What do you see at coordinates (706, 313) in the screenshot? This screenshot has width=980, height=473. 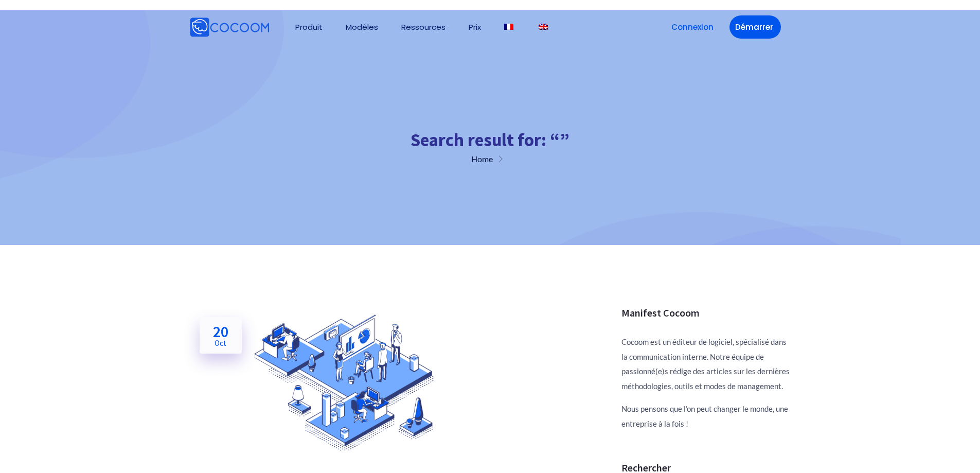 I see `h3: Manifest Cocoom` at bounding box center [706, 313].